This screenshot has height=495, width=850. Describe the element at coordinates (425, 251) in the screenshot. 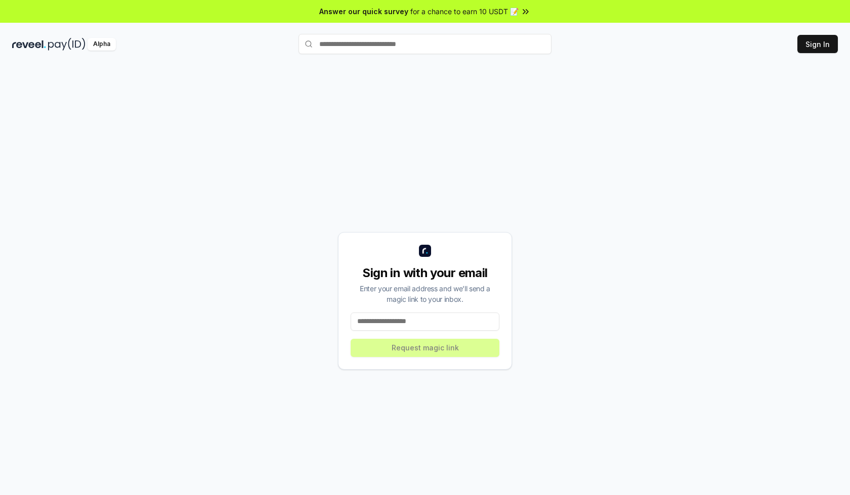

I see `img: logo_small` at that location.